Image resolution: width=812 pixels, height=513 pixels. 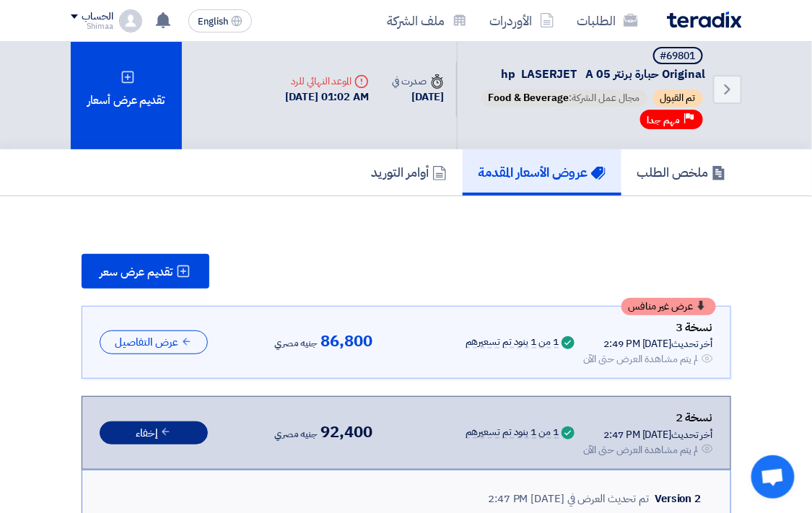 What do you see at coordinates (97, 16) in the screenshot?
I see `div: الحساب` at bounding box center [97, 16].